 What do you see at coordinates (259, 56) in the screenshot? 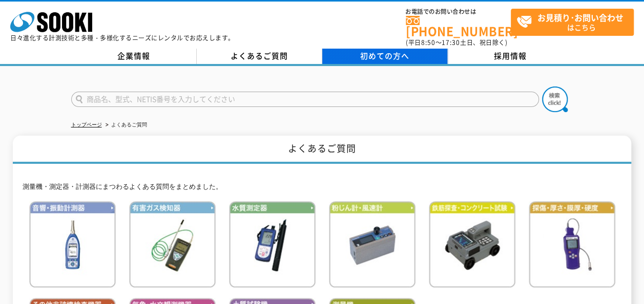
I see `a: よくあるご質問` at bounding box center [259, 56].